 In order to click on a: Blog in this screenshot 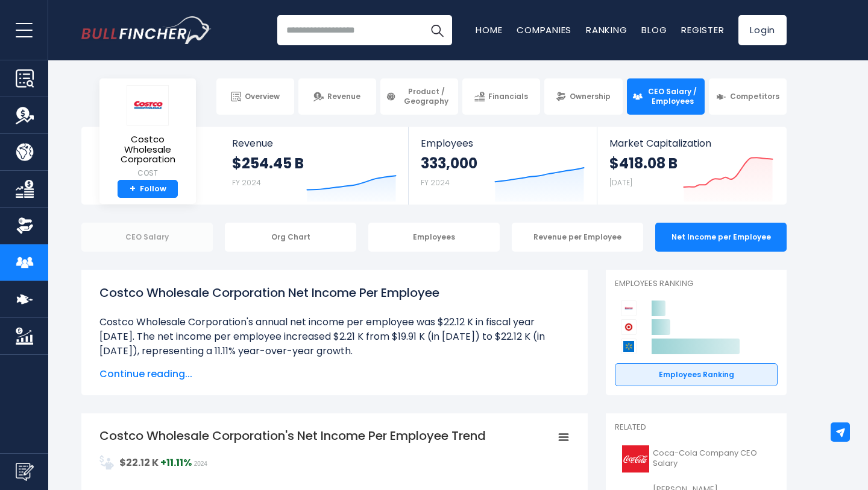, I will do `click(653, 30)`.